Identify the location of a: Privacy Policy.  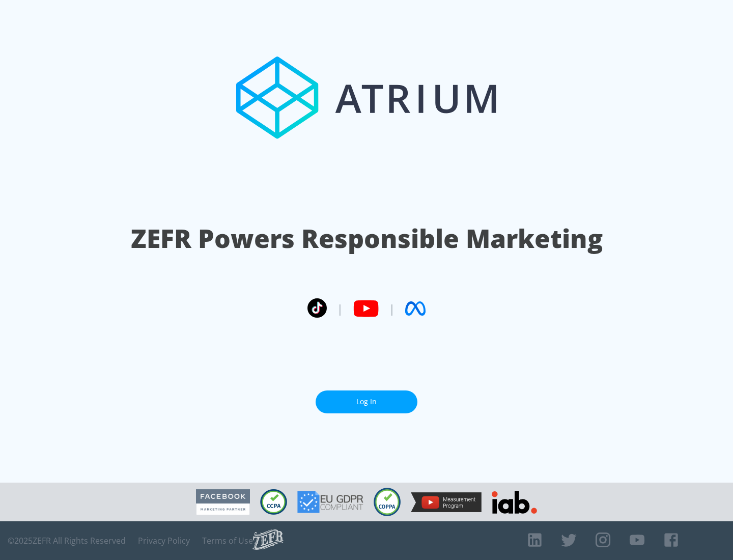
(164, 540).